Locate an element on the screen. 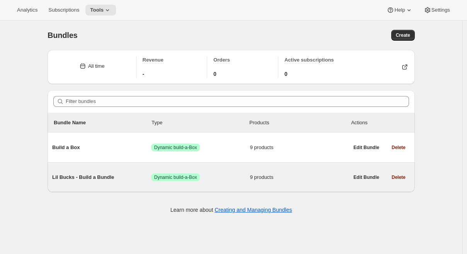 This screenshot has height=254, width=467. span: Tools is located at coordinates (97, 10).